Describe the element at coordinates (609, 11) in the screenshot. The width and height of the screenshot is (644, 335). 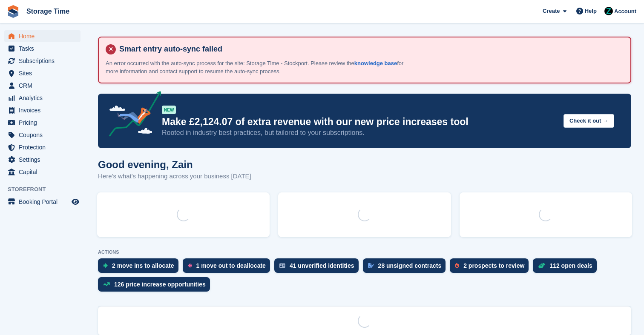
I see `img: Zain Sarwar` at that location.